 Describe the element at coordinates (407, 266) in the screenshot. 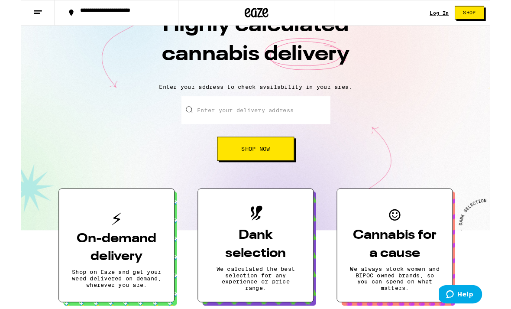

I see `h3: Cannabis for a cause` at that location.